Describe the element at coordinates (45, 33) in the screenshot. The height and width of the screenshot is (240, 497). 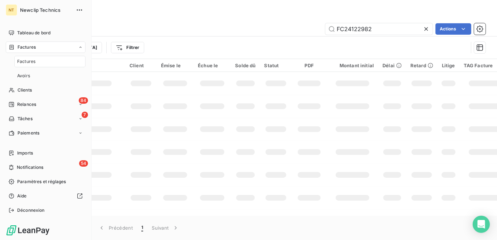
I see `a: Tableau de bord` at that location.